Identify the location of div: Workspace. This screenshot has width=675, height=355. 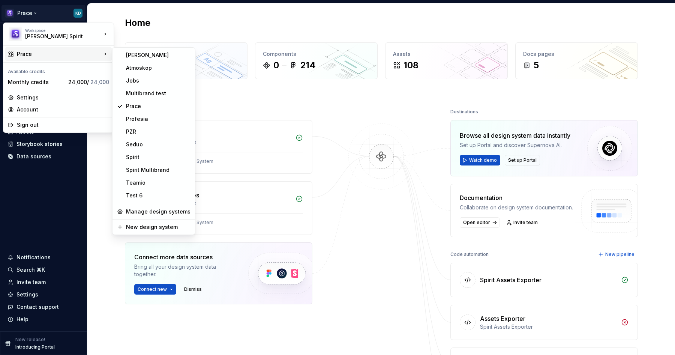
(63, 30).